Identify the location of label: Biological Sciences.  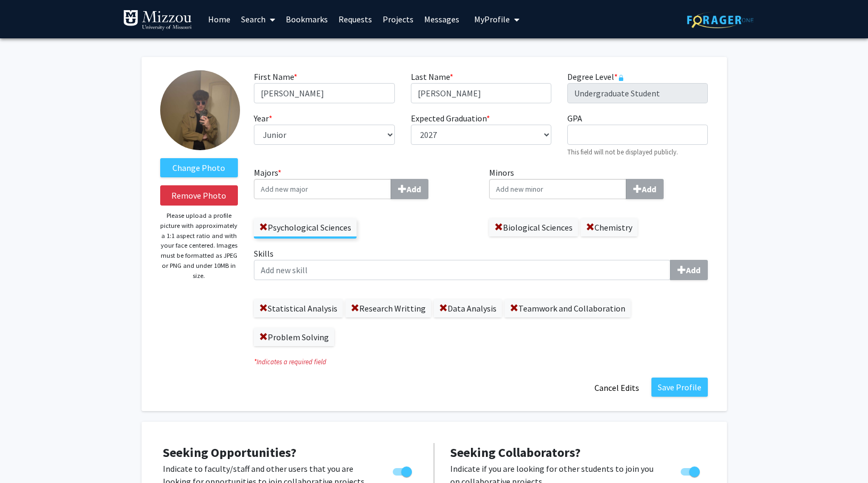
(533, 228).